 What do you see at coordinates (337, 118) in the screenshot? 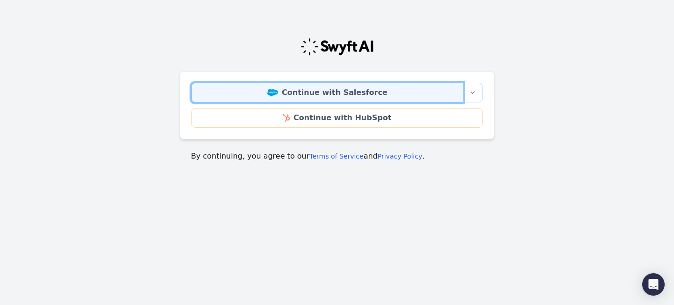
I see `a: Continue with HubSpot` at bounding box center [337, 118].